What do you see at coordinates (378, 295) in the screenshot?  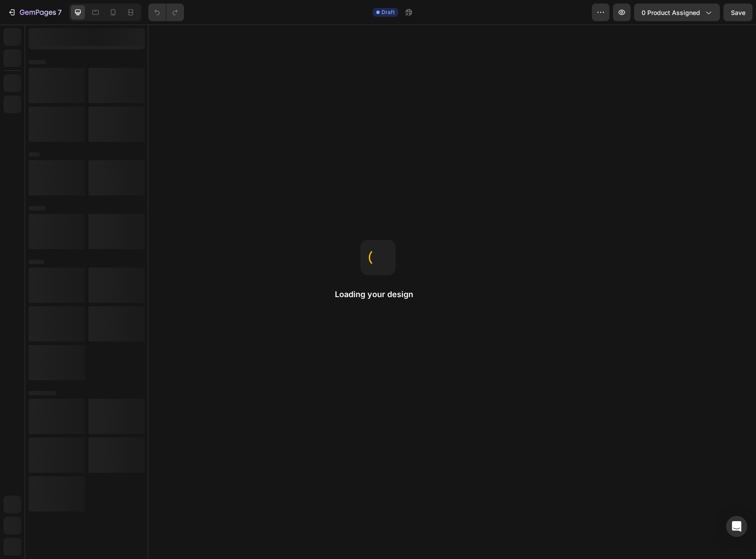 I see `h2: Loading your design` at bounding box center [378, 295].